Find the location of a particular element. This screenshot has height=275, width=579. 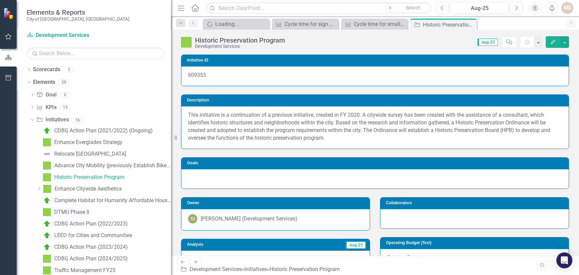

div: CDBG Action Plan (2023/2024) is located at coordinates (91, 247).